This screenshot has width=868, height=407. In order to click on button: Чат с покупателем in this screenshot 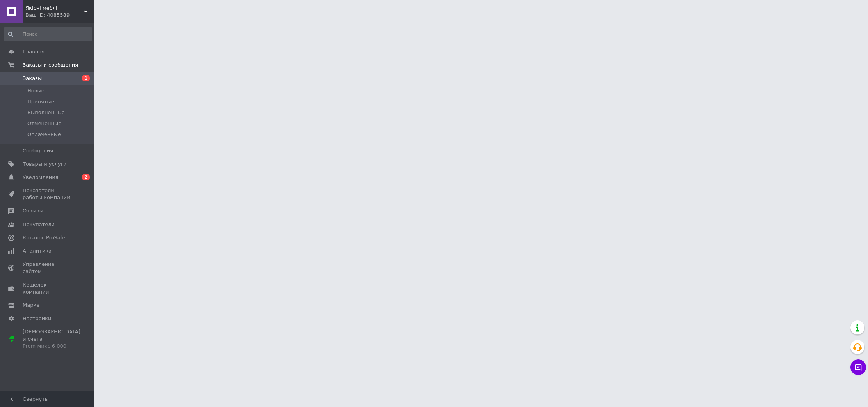, I will do `click(858, 367)`.